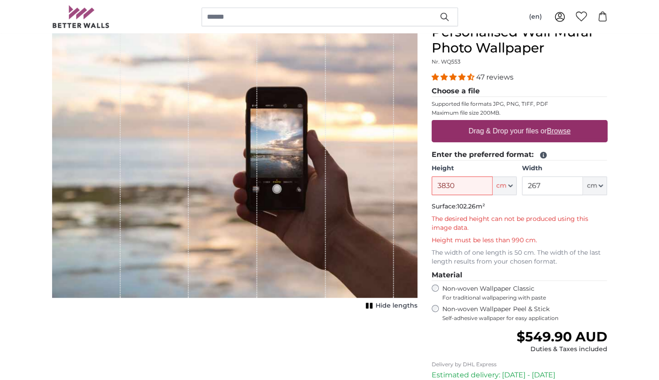  What do you see at coordinates (81, 16) in the screenshot?
I see `img: Betterwalls` at bounding box center [81, 16].